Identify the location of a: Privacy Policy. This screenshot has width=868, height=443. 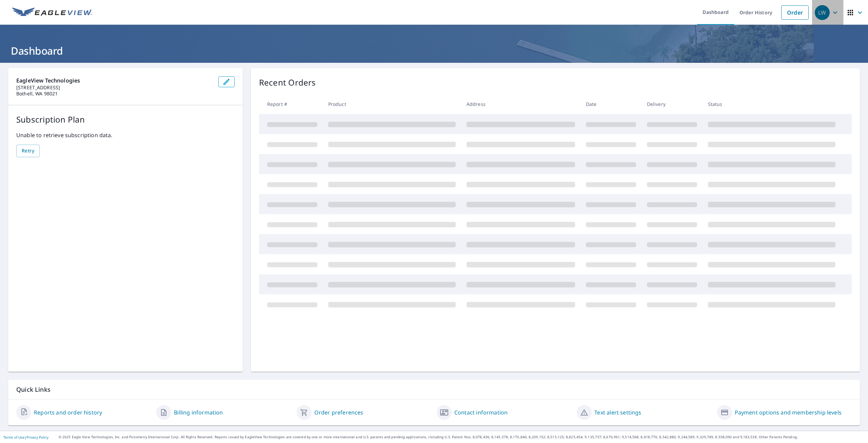
(37, 437).